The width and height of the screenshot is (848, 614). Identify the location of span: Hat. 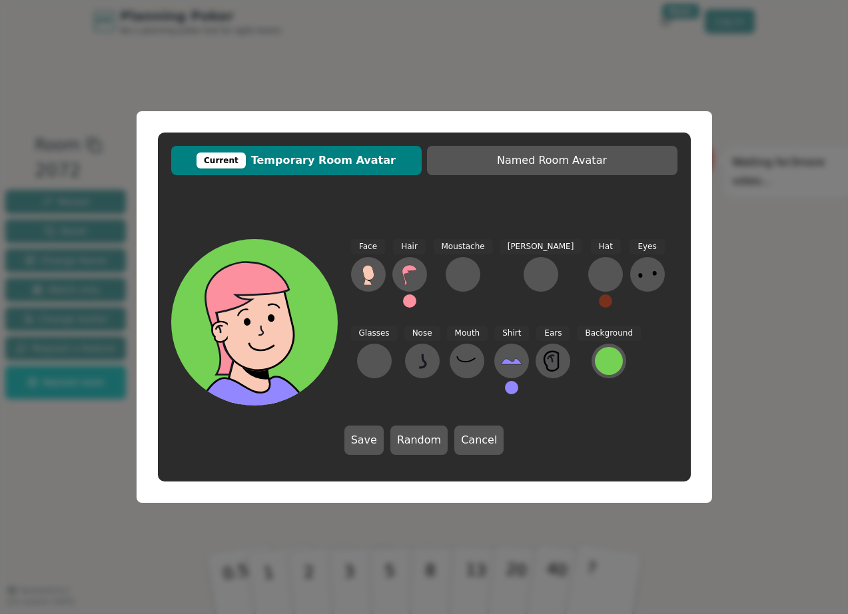
(605, 246).